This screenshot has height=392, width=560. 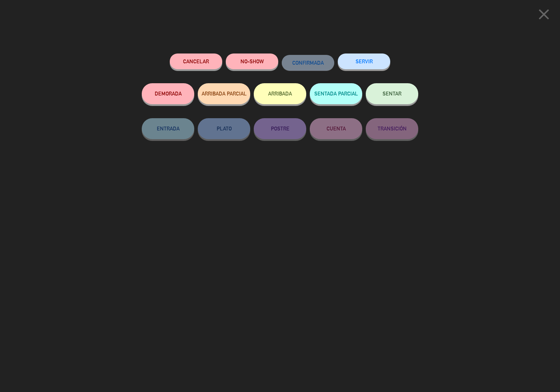 I want to click on span: SENTAR, so click(x=392, y=93).